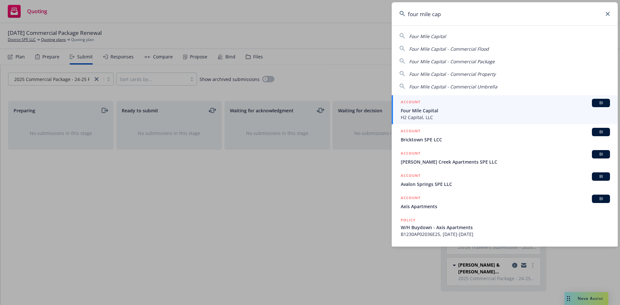 The width and height of the screenshot is (620, 305). I want to click on span: H2 Capital, LLC, so click(505, 117).